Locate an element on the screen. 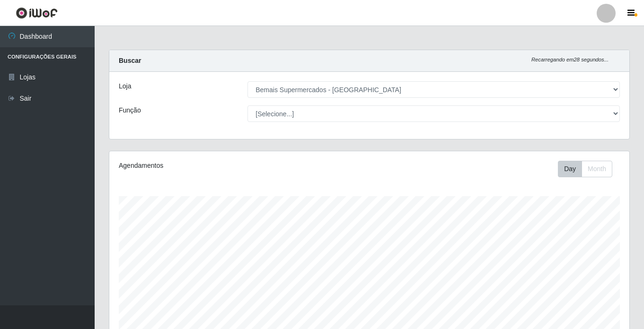 The image size is (644, 329). i: Recarregando em 28 segundos... is located at coordinates (570, 60).